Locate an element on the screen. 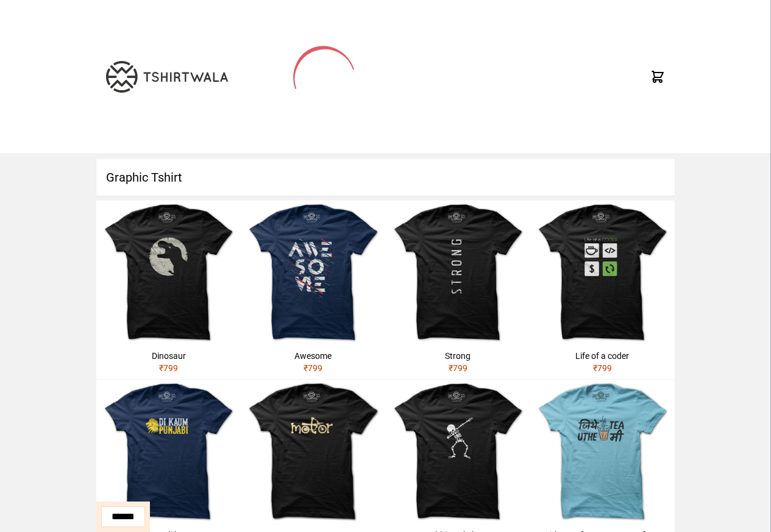 This screenshot has height=532, width=771. img: dinosaur.jpg is located at coordinates (169, 272).